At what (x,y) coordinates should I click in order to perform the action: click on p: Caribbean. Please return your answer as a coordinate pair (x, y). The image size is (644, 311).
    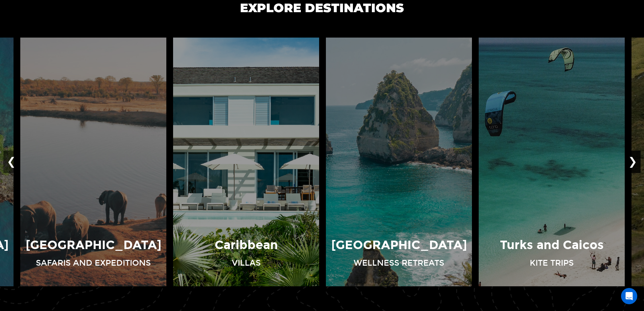
    Looking at the image, I should click on (246, 245).